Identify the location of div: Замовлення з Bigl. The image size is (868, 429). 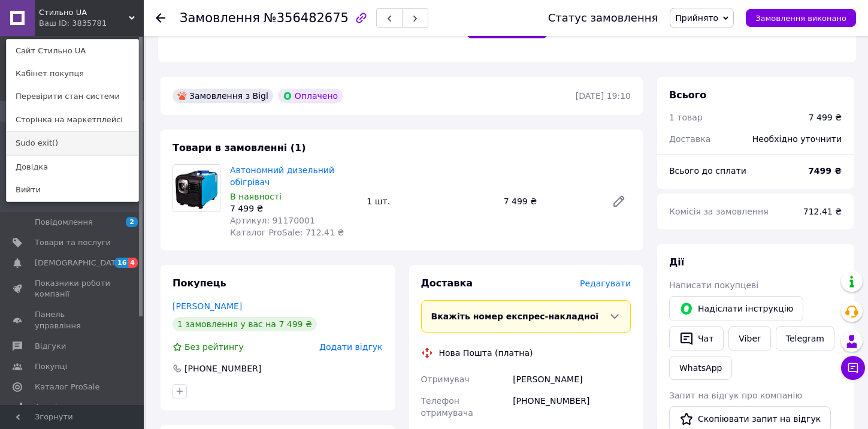
(223, 96).